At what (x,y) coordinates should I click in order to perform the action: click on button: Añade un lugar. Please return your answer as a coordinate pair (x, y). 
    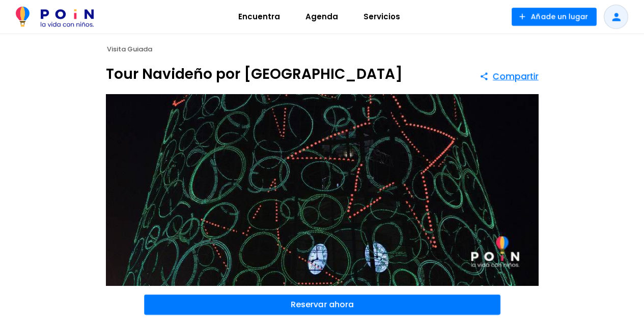
    Looking at the image, I should click on (553, 17).